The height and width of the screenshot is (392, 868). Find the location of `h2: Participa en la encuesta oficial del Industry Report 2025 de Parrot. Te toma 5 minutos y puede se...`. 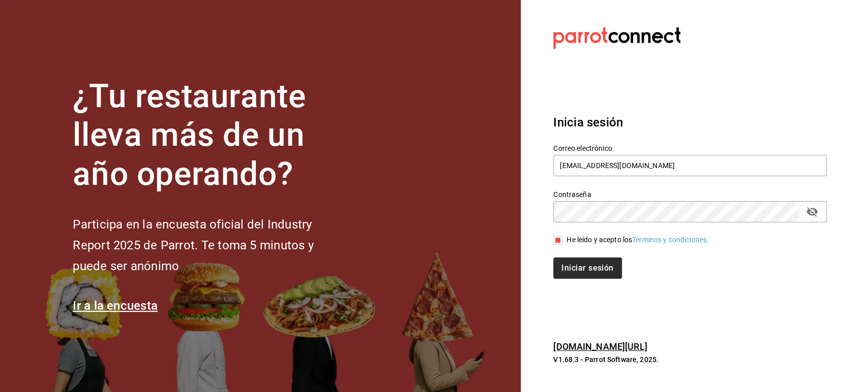

h2: Participa en la encuesta oficial del Industry Report 2025 de Parrot. Te toma 5 minutos y puede se... is located at coordinates (210, 245).